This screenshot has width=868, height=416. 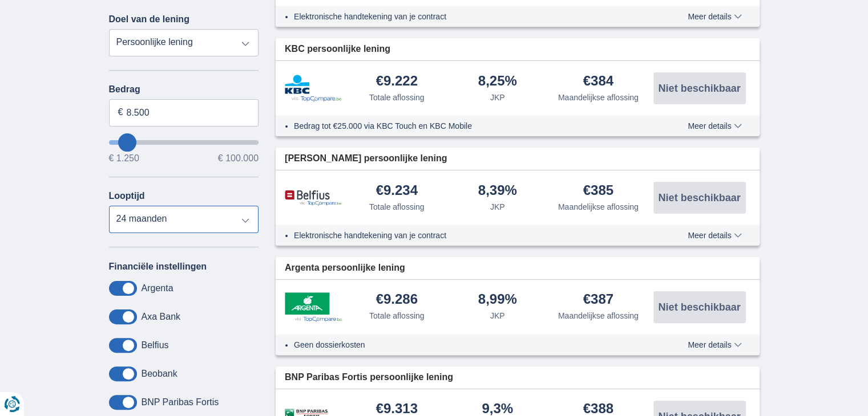 I want to click on div: €9.234, so click(x=396, y=191).